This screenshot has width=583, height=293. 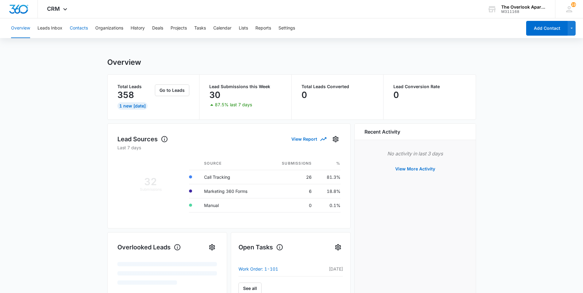 I want to click on p: Lead Conversion Rate, so click(x=430, y=87).